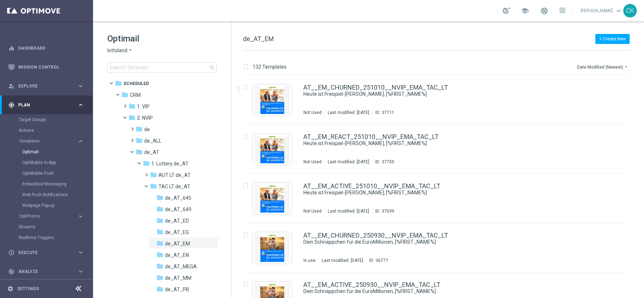  I want to click on span: de_AT_MM, so click(178, 278).